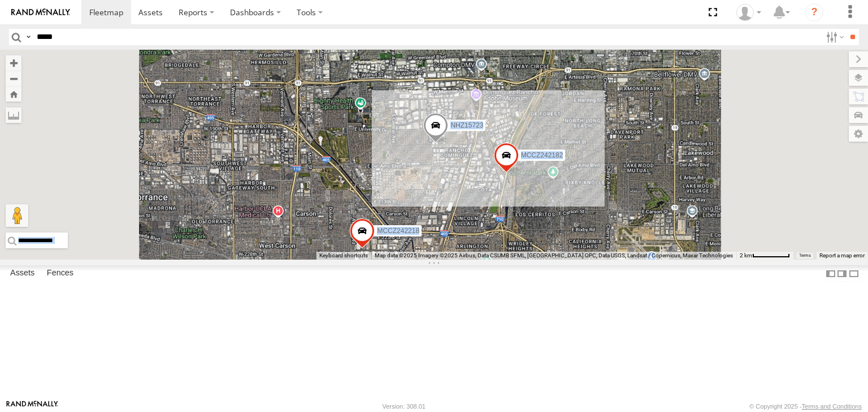 The height and width of the screenshot is (412, 868). What do you see at coordinates (13, 62) in the screenshot?
I see `button: Zoom in` at bounding box center [13, 62].